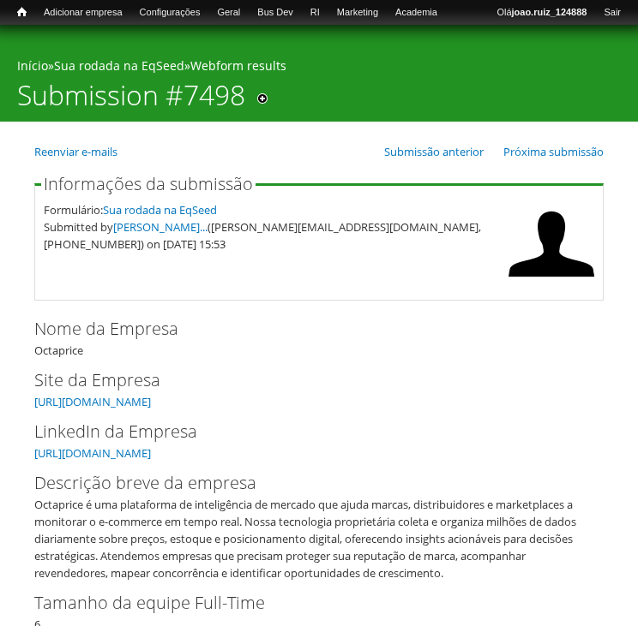  What do you see at coordinates (304, 603) in the screenshot?
I see `label: Tamanho da equipe Full-Time` at bounding box center [304, 603].